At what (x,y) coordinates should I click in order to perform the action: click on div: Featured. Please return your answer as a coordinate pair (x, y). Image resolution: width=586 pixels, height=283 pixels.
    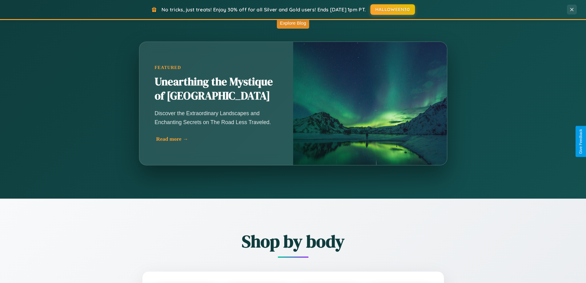
    Looking at the image, I should click on (216, 67).